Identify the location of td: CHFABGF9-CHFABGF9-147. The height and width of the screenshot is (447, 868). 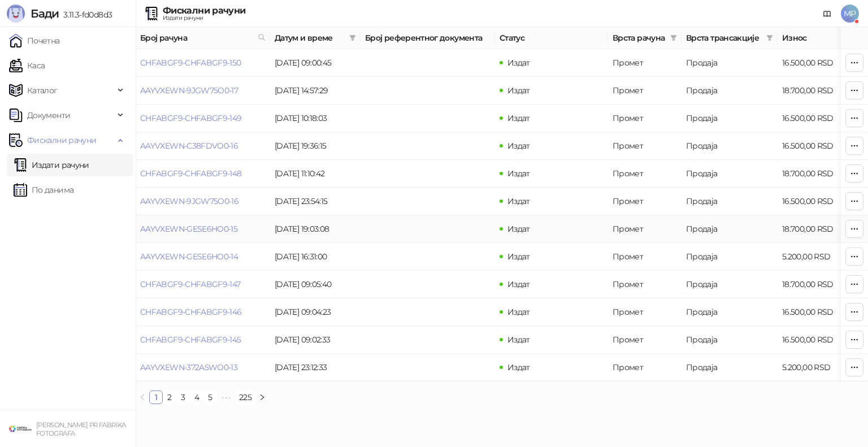
(203, 284).